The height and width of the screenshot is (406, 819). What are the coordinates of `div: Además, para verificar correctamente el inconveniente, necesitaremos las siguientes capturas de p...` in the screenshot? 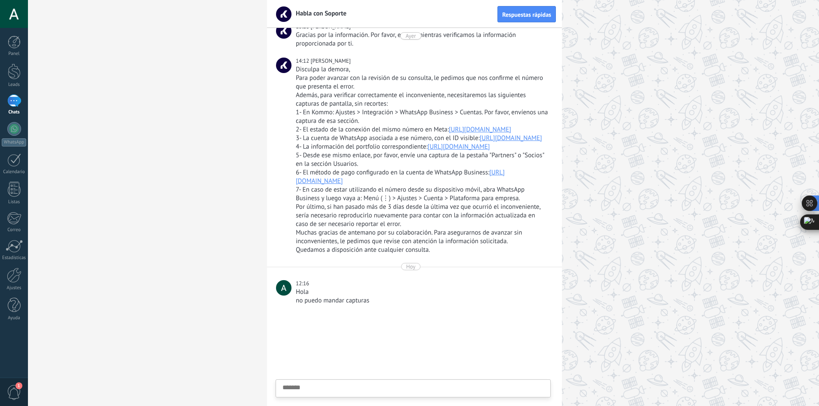 It's located at (422, 100).